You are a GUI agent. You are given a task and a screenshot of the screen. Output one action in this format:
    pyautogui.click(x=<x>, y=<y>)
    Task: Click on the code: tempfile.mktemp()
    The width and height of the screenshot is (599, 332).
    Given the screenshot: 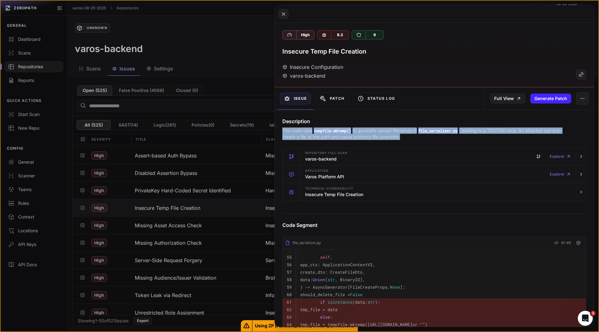 What is the action you would take?
    pyautogui.click(x=332, y=131)
    